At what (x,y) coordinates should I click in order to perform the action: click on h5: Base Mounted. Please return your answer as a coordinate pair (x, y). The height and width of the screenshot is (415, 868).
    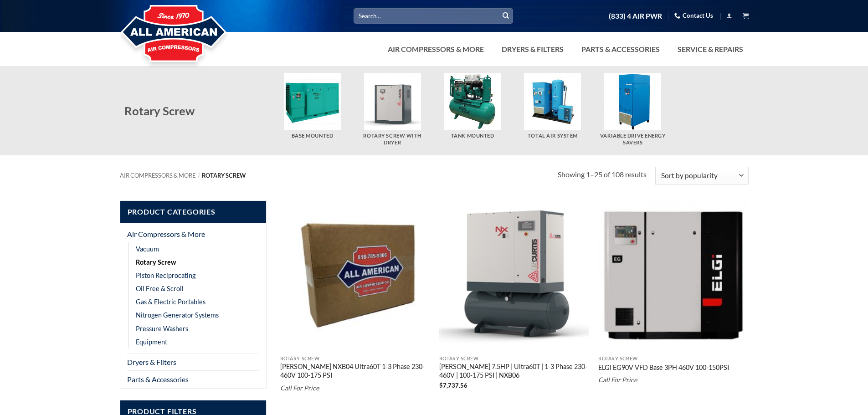
    Looking at the image, I should click on (312, 136).